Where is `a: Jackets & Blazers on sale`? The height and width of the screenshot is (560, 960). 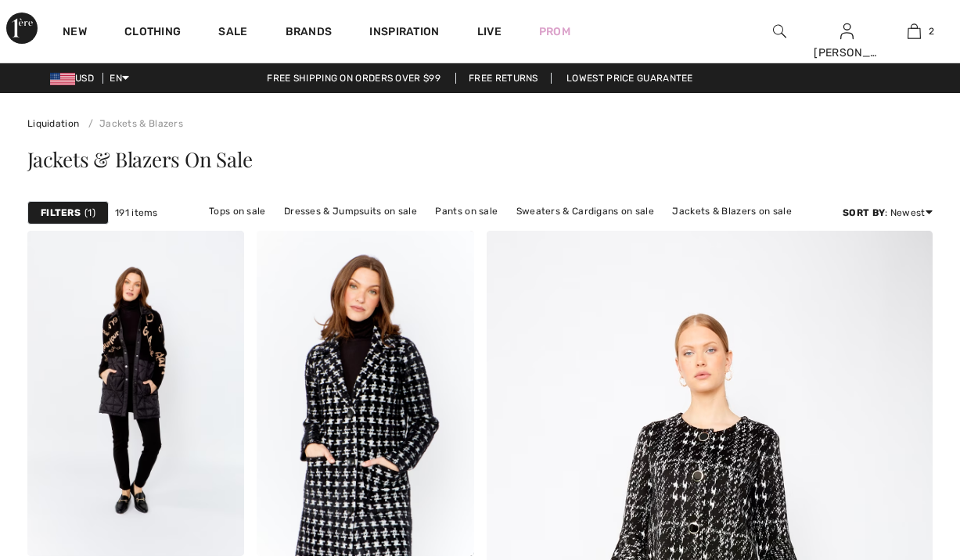 a: Jackets & Blazers on sale is located at coordinates (732, 211).